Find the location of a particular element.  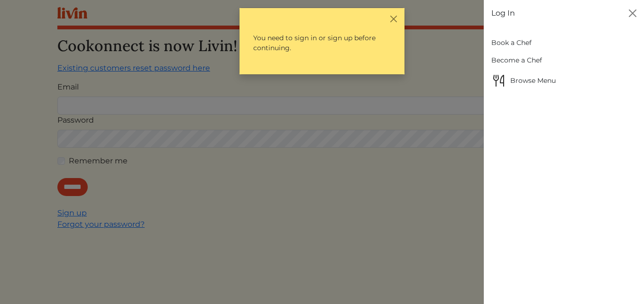

a: Book a Chef is located at coordinates (564, 42).